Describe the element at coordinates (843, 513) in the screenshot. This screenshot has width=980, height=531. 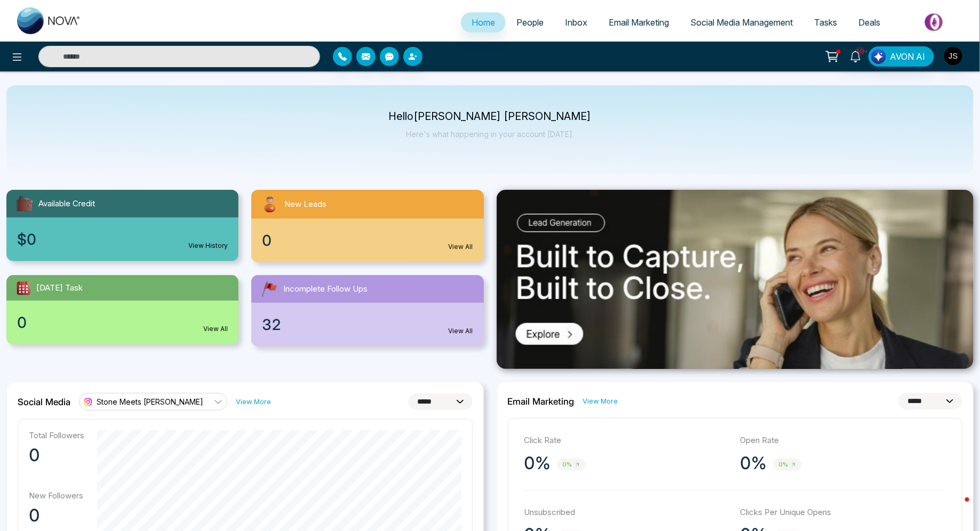
I see `p: Clicks Per Unique Opens` at that location.